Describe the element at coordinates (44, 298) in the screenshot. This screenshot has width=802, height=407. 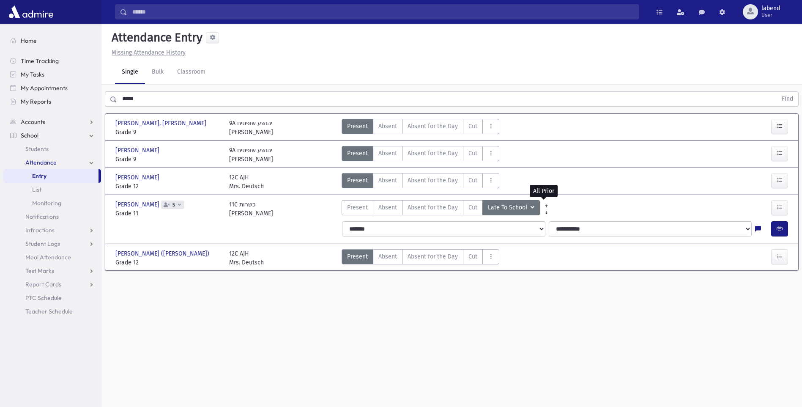
I see `span: PTC Schedule` at that location.